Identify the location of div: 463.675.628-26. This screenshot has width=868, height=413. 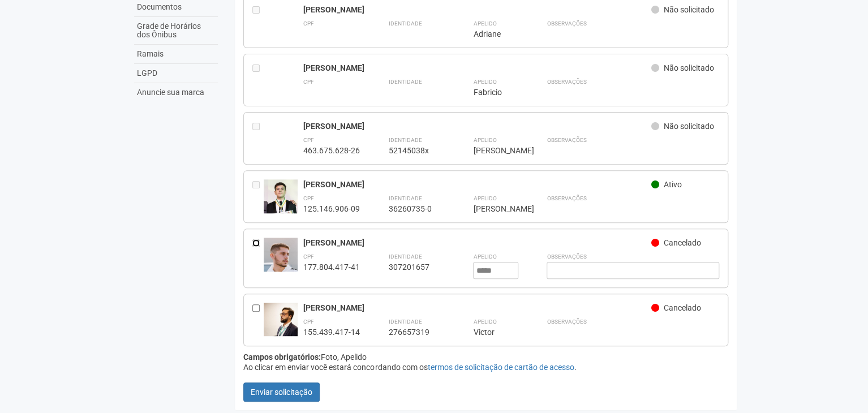
(332, 151).